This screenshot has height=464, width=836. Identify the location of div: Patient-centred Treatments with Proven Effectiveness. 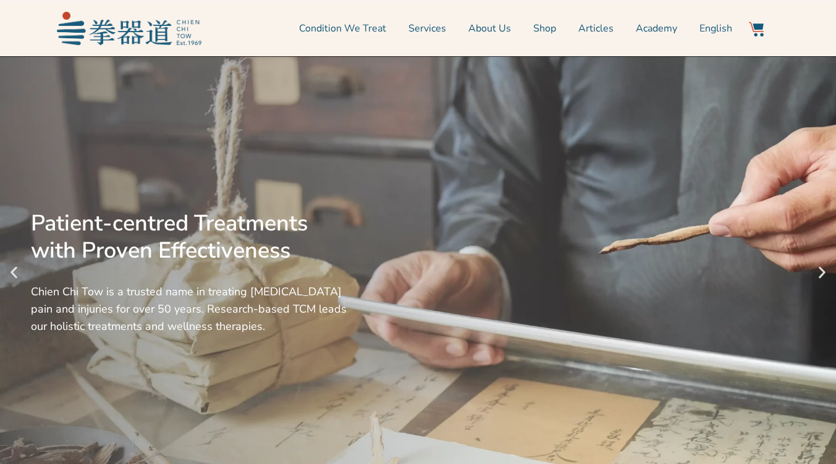
(190, 237).